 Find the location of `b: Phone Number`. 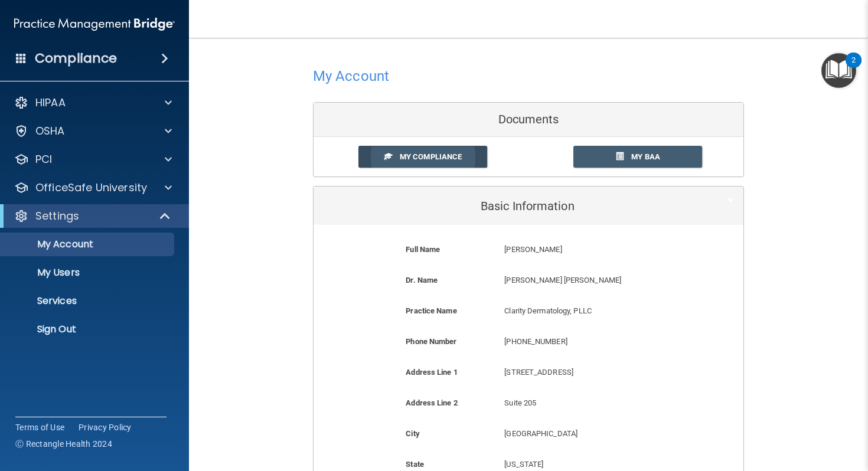

b: Phone Number is located at coordinates (431, 342).